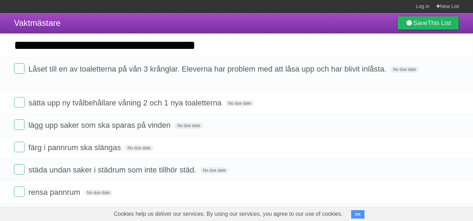  Describe the element at coordinates (126, 103) in the screenshot. I see `span: sätta upp ny tvålbehållare våning 2 och 1 nya toaletterna` at that location.